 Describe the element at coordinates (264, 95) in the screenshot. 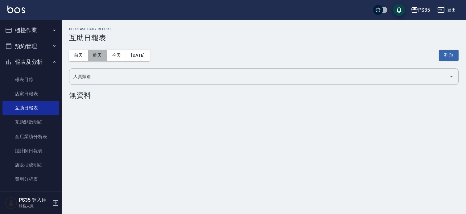

I see `div: 無資料` at that location.